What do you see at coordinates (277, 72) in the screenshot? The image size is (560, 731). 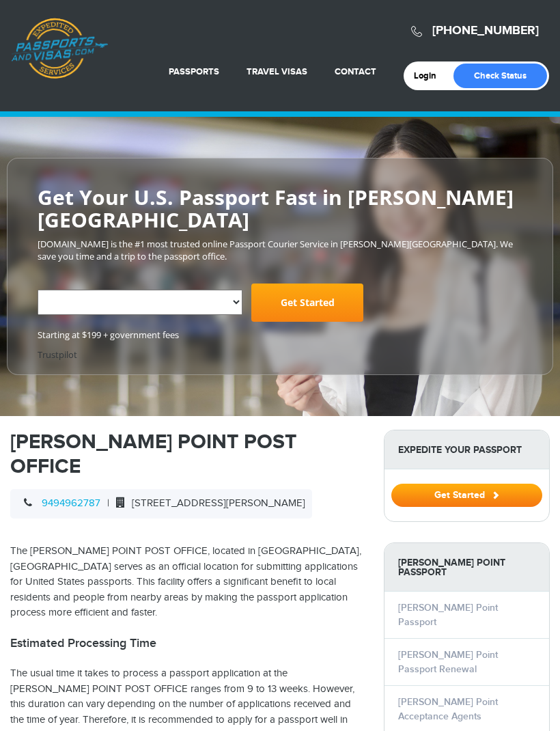 I see `a: Travel Visas` at bounding box center [277, 72].